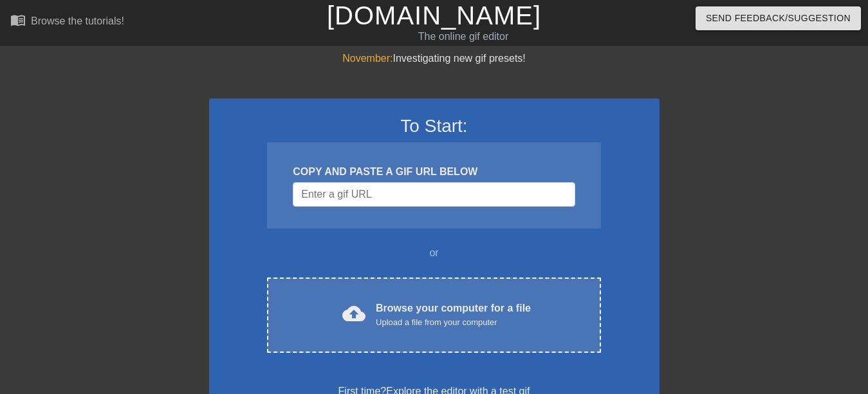 The width and height of the screenshot is (868, 394). What do you see at coordinates (434, 126) in the screenshot?
I see `h3: To Start:` at bounding box center [434, 126].